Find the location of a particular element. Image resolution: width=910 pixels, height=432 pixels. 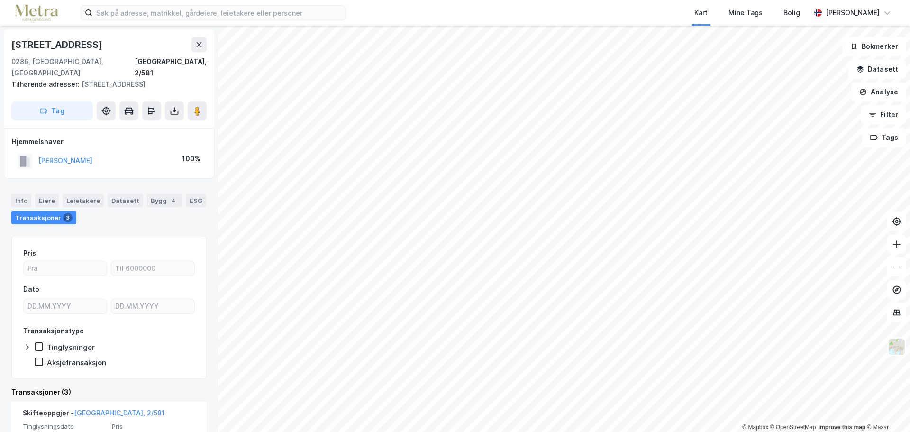

div: 100% is located at coordinates (191, 159).